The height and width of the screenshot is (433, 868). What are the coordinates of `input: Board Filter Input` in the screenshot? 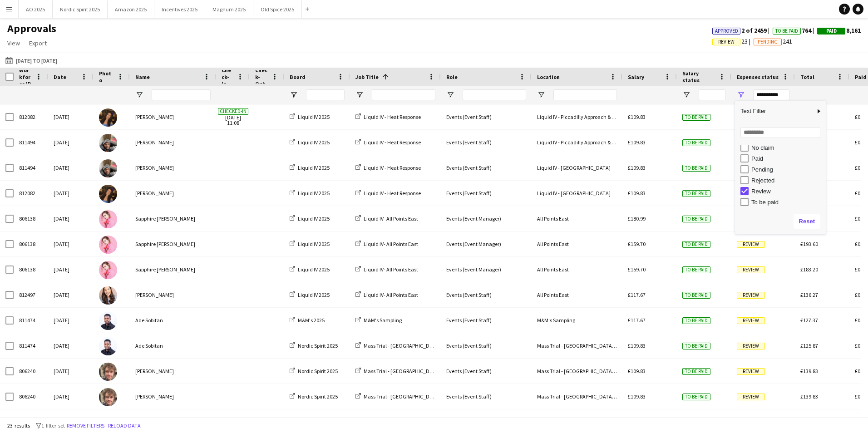 It's located at (325, 95).